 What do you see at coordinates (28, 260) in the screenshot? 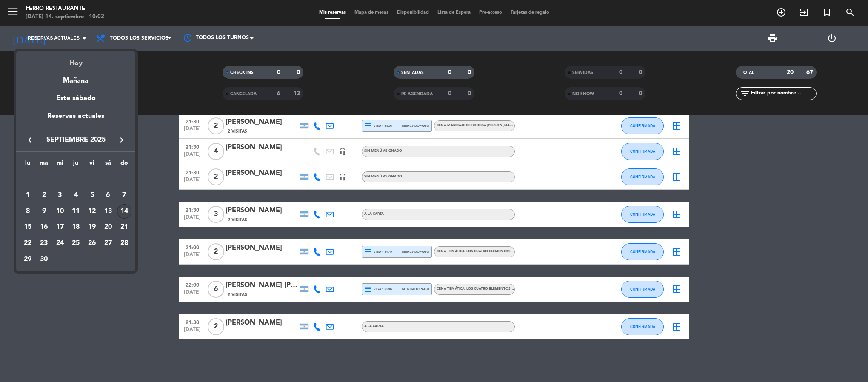
I see `div: 29` at bounding box center [28, 260].